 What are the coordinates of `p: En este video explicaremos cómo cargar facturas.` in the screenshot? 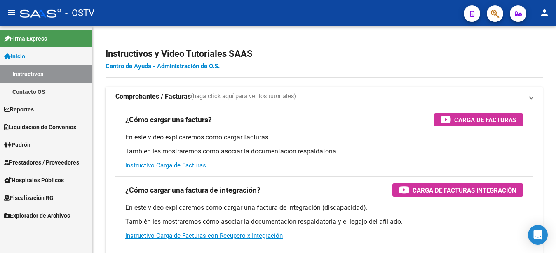 It's located at (324, 138).